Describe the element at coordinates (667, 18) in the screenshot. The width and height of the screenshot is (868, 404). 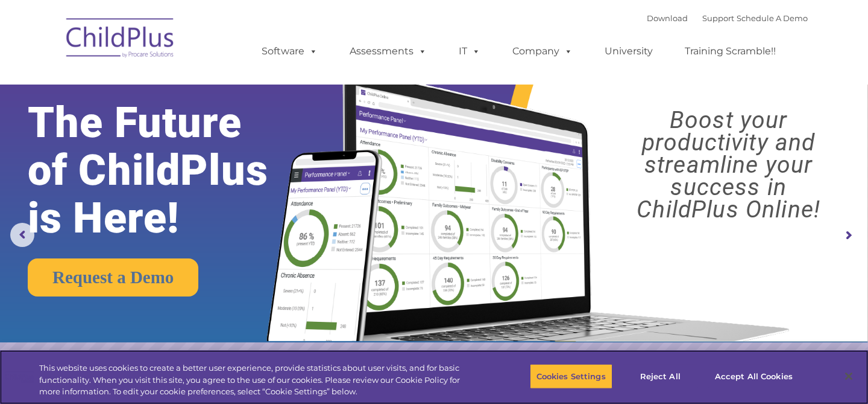
I see `a: Download` at that location.